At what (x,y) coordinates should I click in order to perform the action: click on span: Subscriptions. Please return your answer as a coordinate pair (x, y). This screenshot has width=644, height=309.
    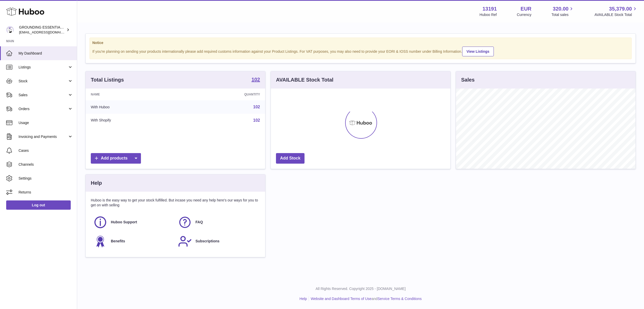
    Looking at the image, I should click on (208, 241).